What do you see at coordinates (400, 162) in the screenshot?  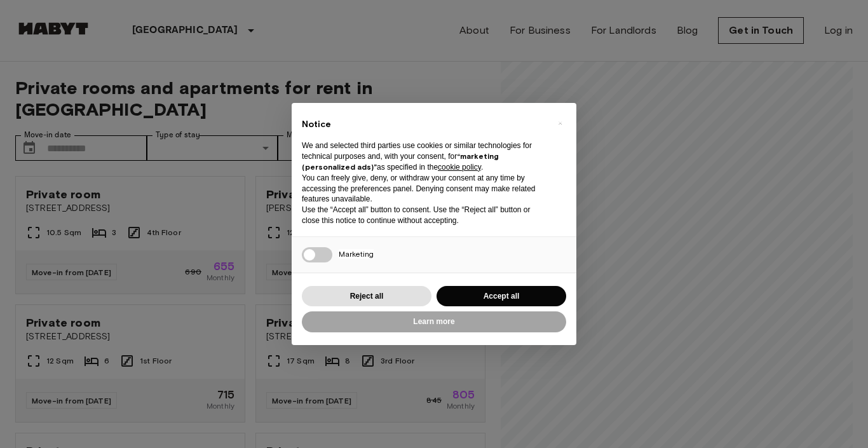 I see `strong: “marketing (personalized ads)”` at bounding box center [400, 162].